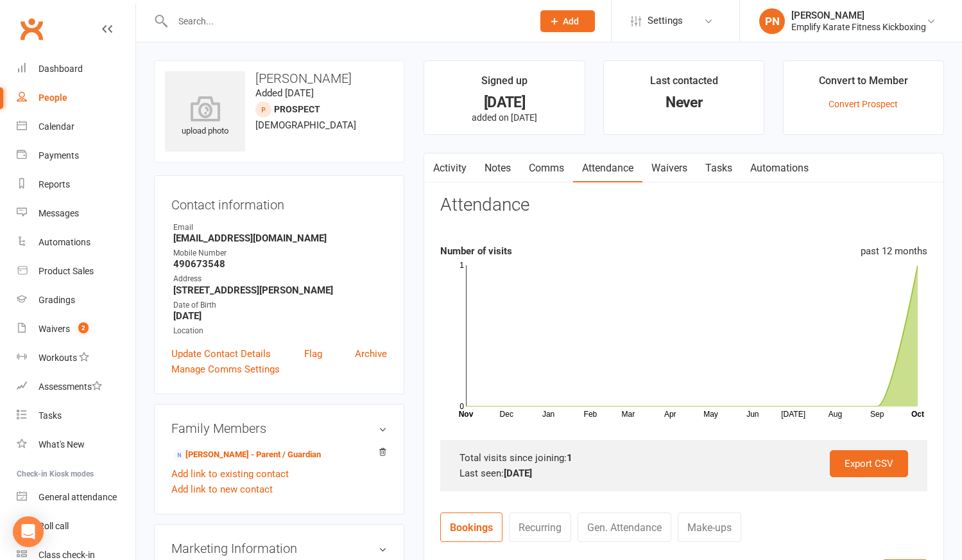 Image resolution: width=962 pixels, height=560 pixels. Describe the element at coordinates (864, 84) in the screenshot. I see `div: Convert to Member` at that location.